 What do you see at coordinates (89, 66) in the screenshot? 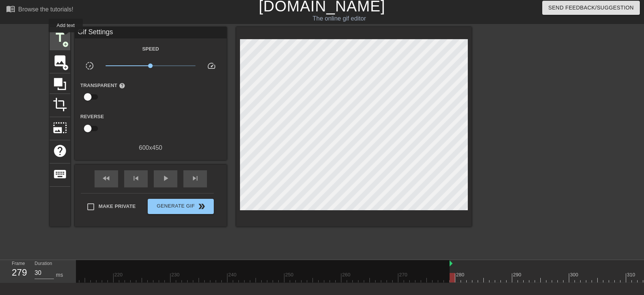
I see `span: slow_motion_video` at bounding box center [89, 66].